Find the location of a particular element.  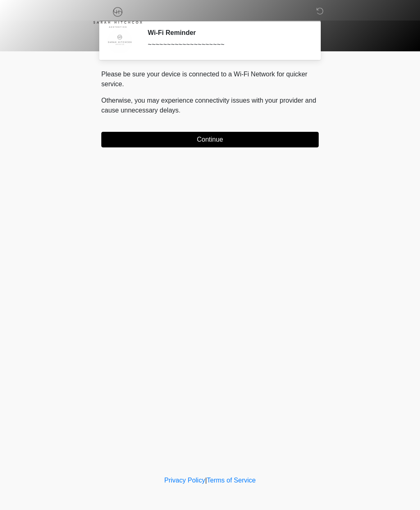

img: Sarah Hitchcox Aesthetics Logo is located at coordinates (118, 17).